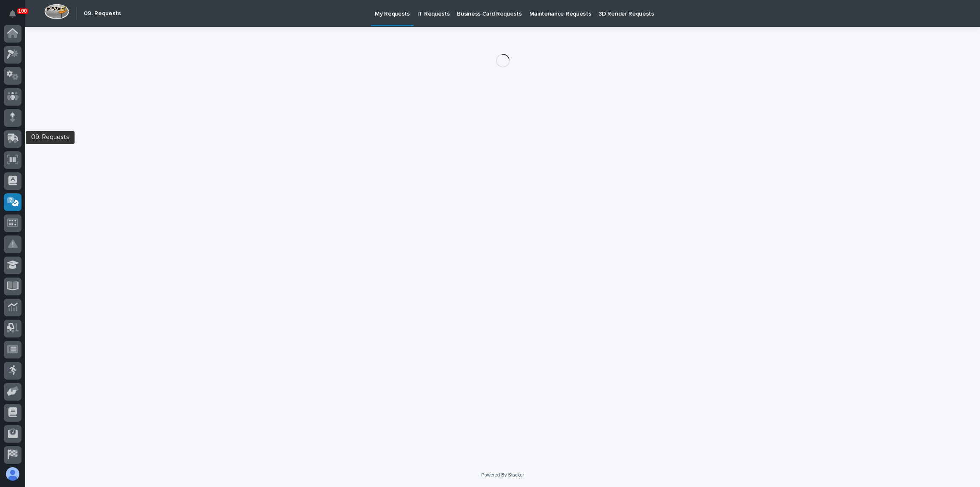 This screenshot has height=487, width=980. What do you see at coordinates (12, 14) in the screenshot?
I see `button: Notifications` at bounding box center [12, 14].